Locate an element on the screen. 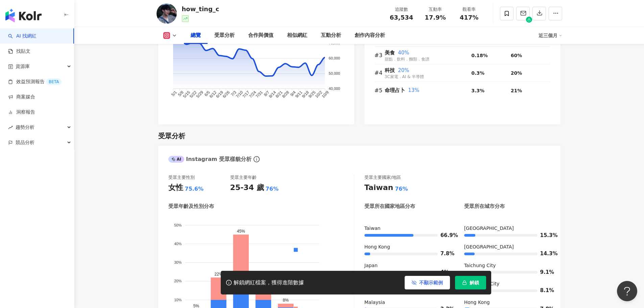  div: 合作與價值 is located at coordinates (261, 35).